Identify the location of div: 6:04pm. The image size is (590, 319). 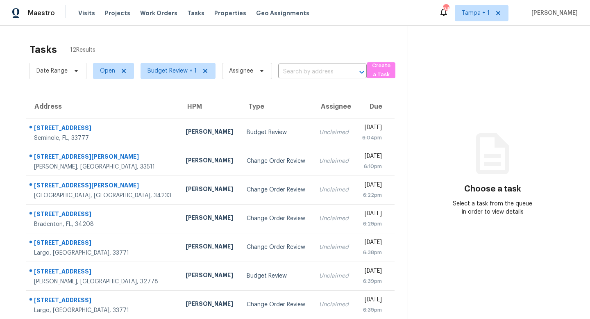
(372, 138).